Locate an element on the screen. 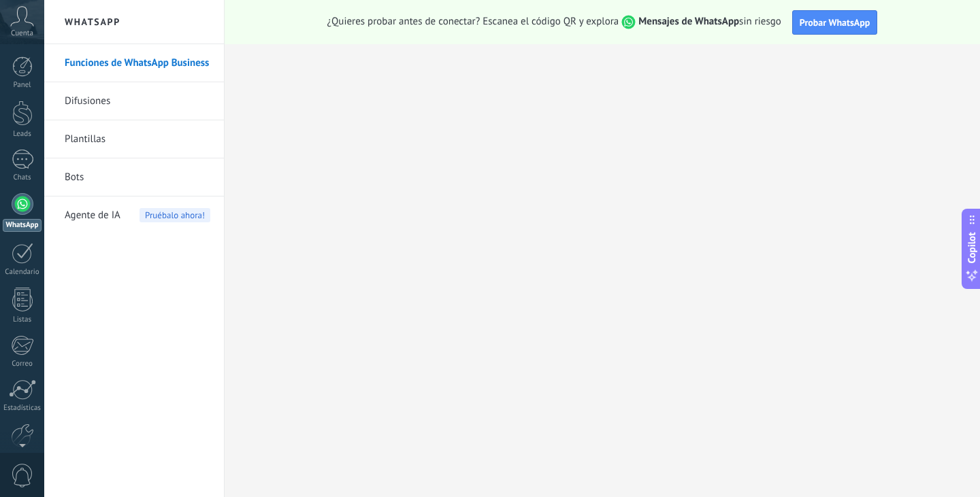 The width and height of the screenshot is (980, 497). li: Agente de IA is located at coordinates (134, 215).